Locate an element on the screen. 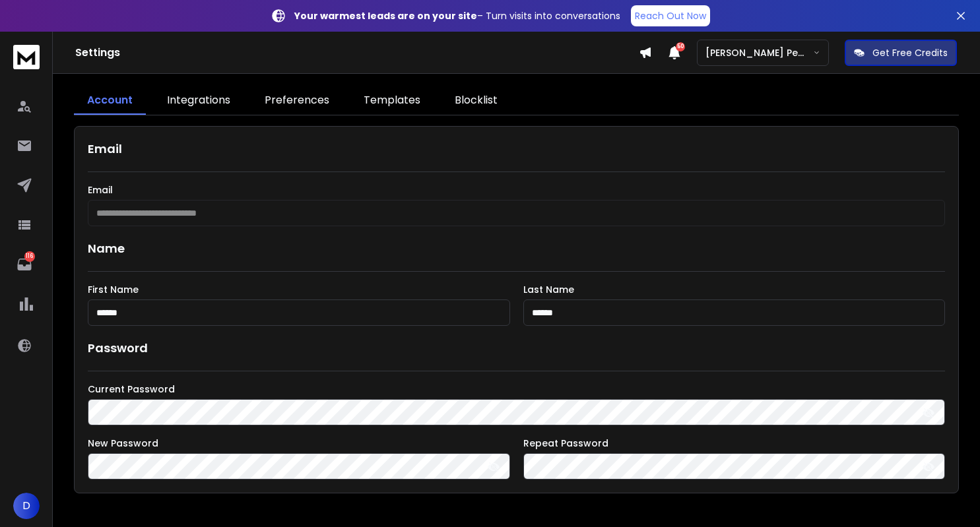  a: Account is located at coordinates (109, 101).